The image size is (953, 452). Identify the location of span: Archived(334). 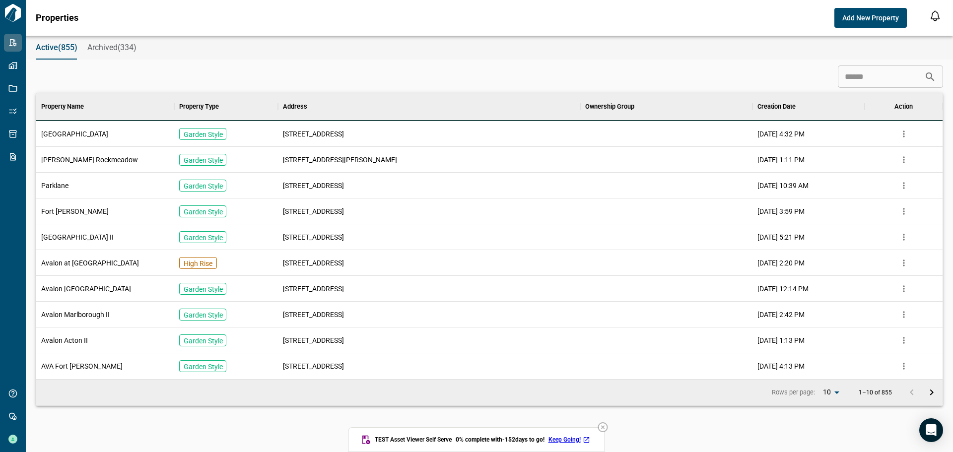
(112, 48).